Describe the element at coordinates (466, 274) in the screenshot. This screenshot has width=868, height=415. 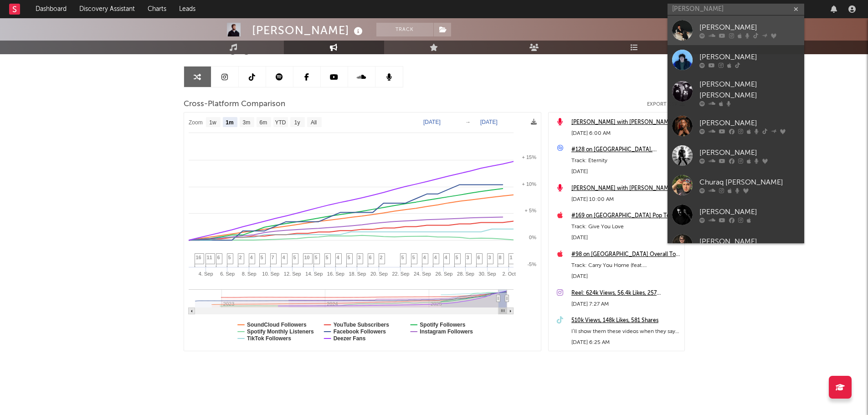
I see `text: 28. Sep` at that location.